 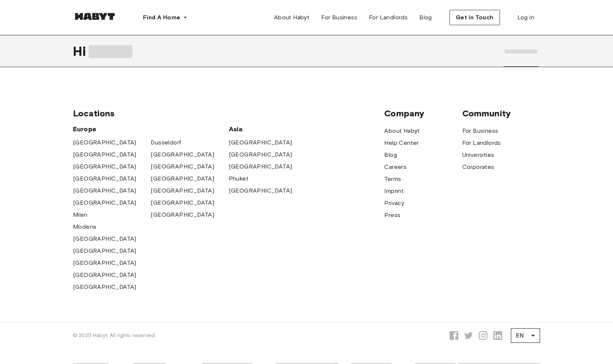 I want to click on span: Dusseldorf, so click(x=166, y=142).